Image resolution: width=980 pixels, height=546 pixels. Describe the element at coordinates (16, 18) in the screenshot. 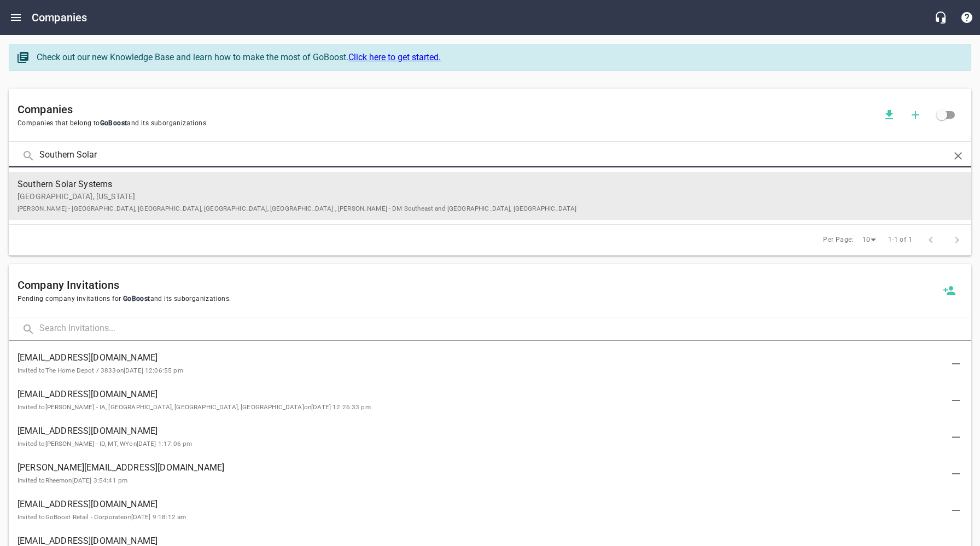

I see `button: Open drawer` at that location.